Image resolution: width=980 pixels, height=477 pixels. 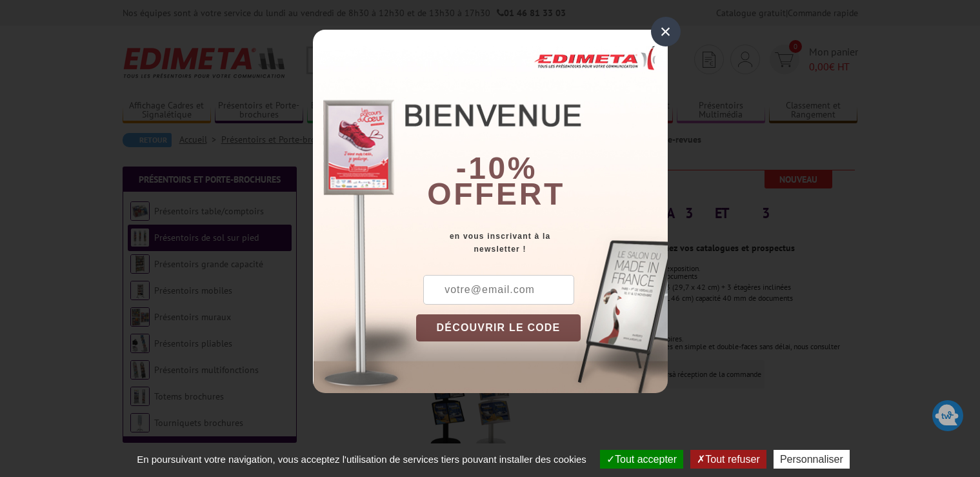 What do you see at coordinates (499, 290) in the screenshot?
I see `input: votre@email.com` at bounding box center [499, 290].